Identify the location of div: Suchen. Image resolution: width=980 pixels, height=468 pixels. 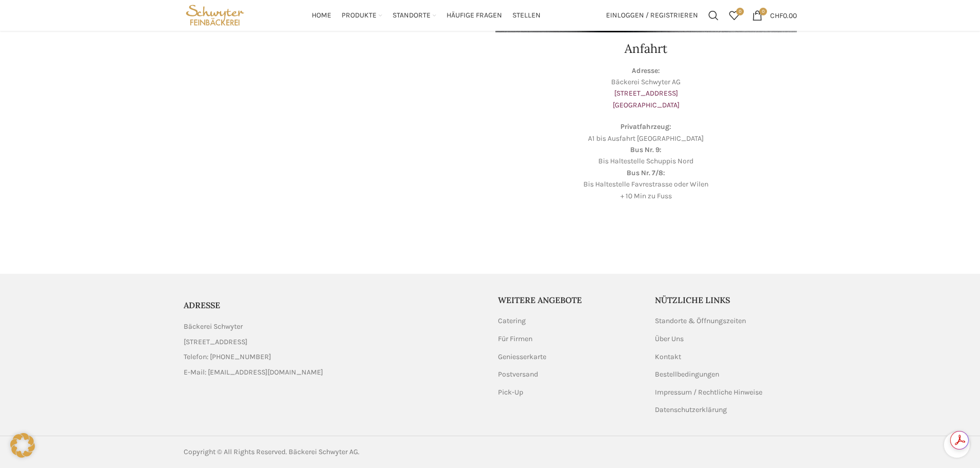
(713, 15).